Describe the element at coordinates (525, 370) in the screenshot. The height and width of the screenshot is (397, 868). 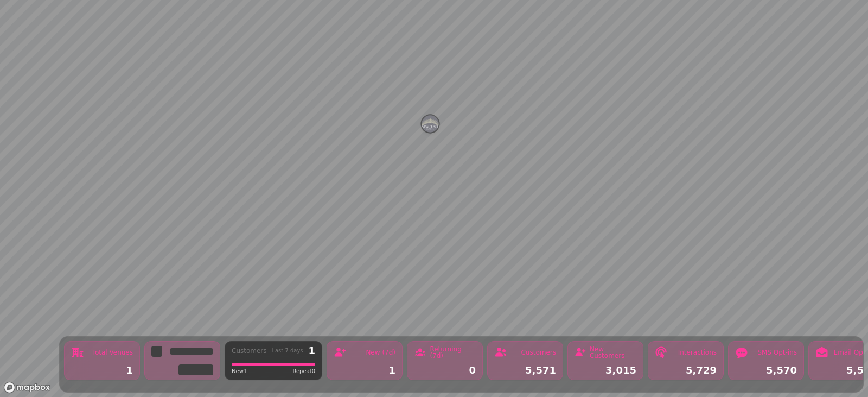
I see `div: 5,571` at that location.